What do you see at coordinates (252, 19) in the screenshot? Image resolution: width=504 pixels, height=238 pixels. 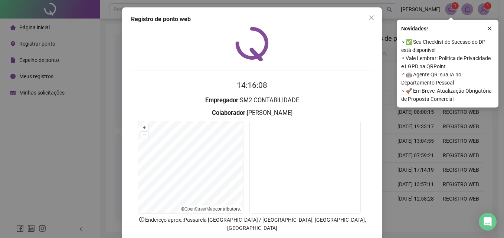 I see `div: Registro de ponto web` at bounding box center [252, 19].